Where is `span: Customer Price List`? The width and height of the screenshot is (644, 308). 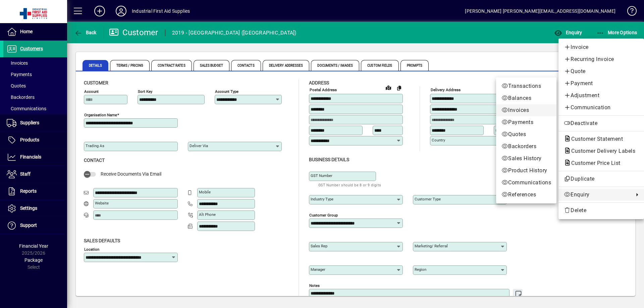
span: Customer Price List is located at coordinates (594, 163).